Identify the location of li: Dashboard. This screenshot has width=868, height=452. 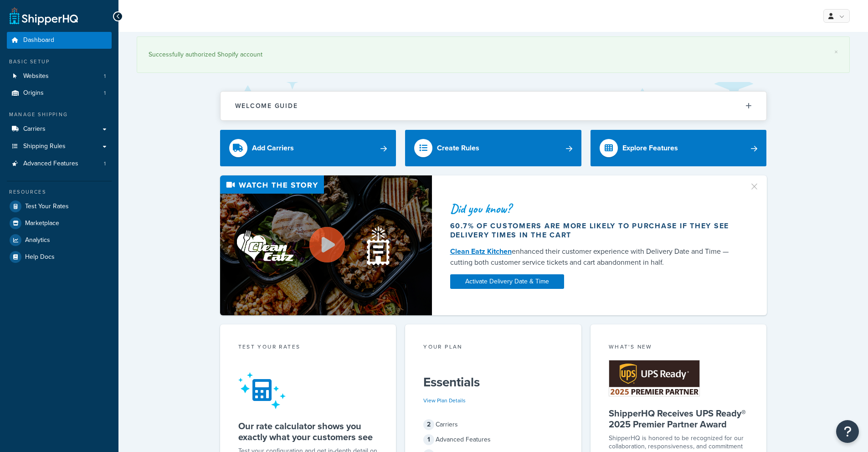
(59, 40).